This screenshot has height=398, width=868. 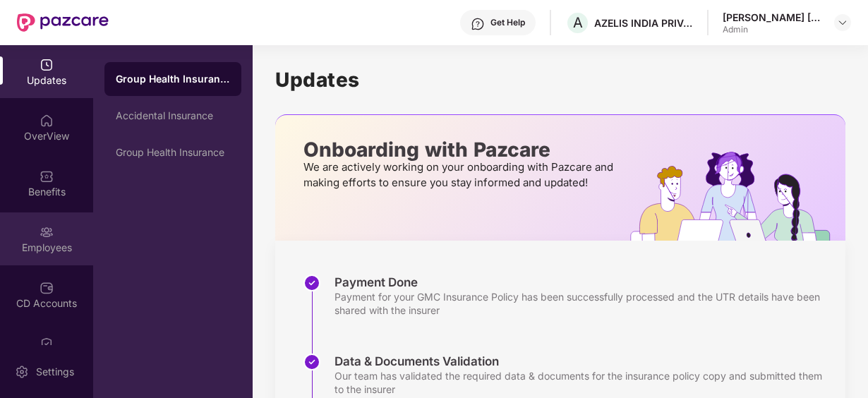 I want to click on div: AZELIS INDIA PRIVATE LIMITED, so click(x=644, y=23).